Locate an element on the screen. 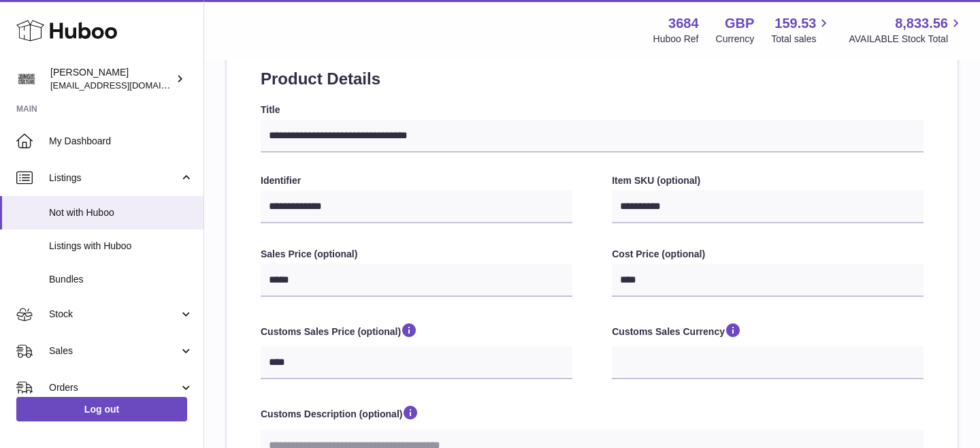 The image size is (980, 448). span: 159.53 is located at coordinates (795, 23).